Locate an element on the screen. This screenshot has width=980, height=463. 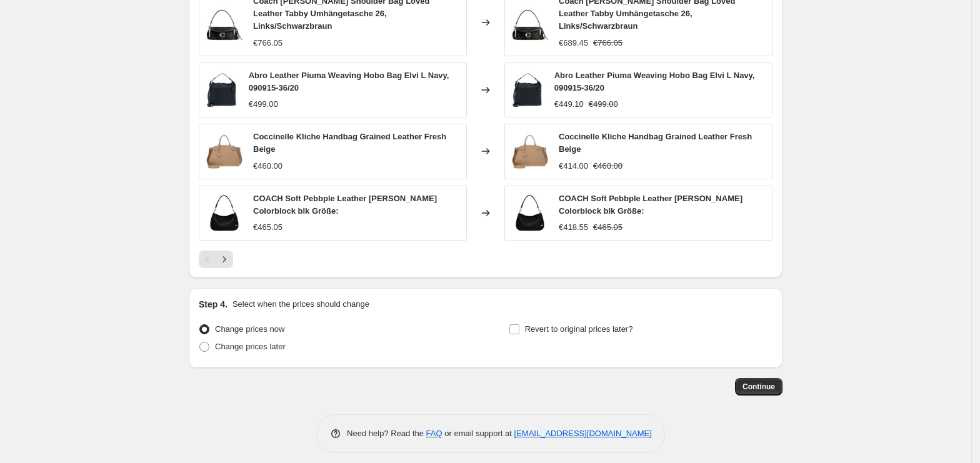
div: €414.00 is located at coordinates (573, 166).